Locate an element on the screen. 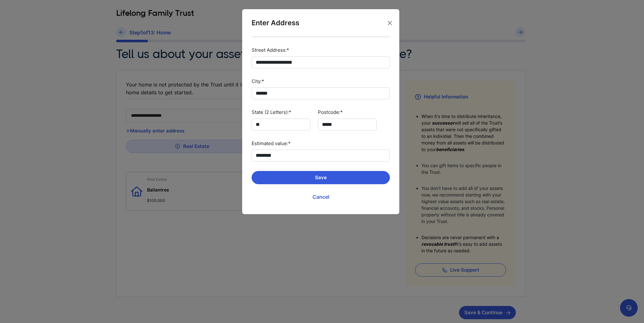 The width and height of the screenshot is (644, 323). div: Enter Address is located at coordinates (275, 23).